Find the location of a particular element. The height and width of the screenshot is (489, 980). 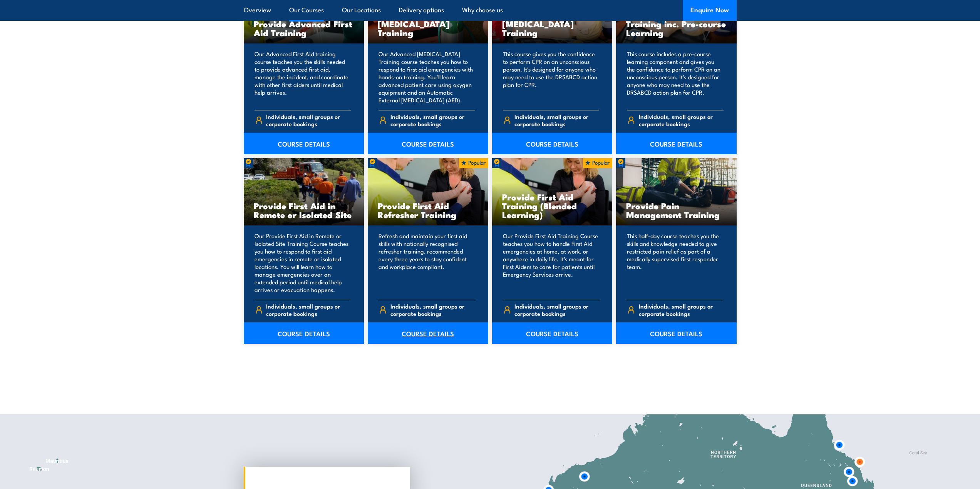

p: This course includes a pre-course learning component and gives you the confidence to perform CPR ... is located at coordinates (675, 77).